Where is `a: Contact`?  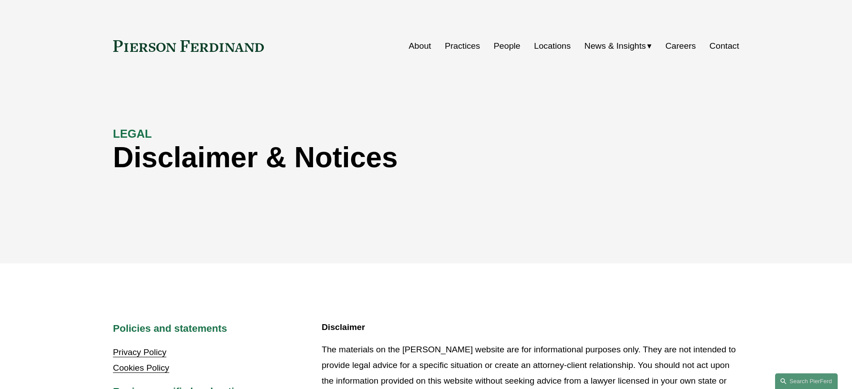
a: Contact is located at coordinates (725, 46).